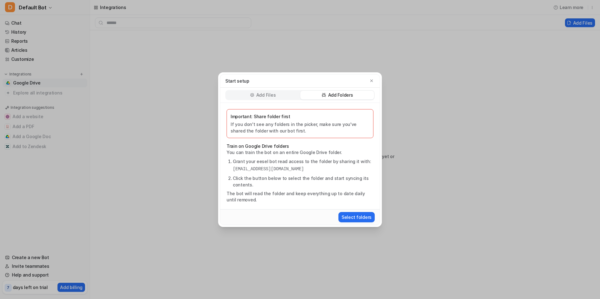 Image resolution: width=600 pixels, height=299 pixels. What do you see at coordinates (266, 95) in the screenshot?
I see `p: Add Files` at bounding box center [266, 95].